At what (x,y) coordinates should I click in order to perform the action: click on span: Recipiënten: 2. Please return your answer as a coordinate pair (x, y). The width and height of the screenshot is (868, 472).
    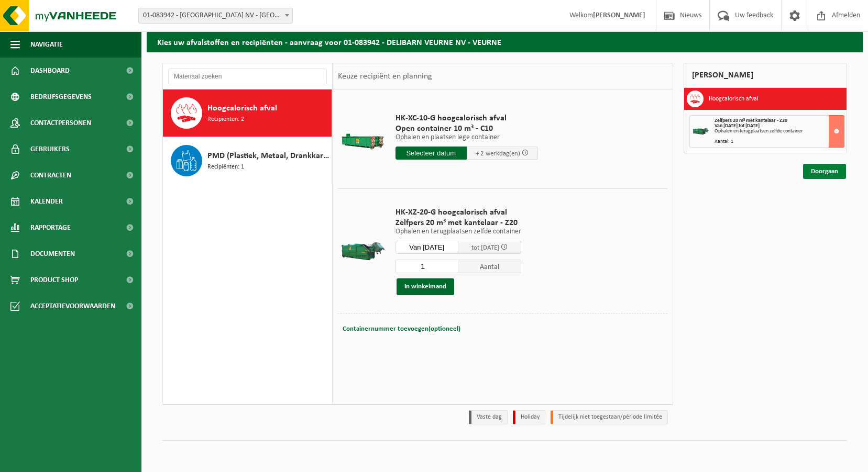
    Looking at the image, I should click on (225, 120).